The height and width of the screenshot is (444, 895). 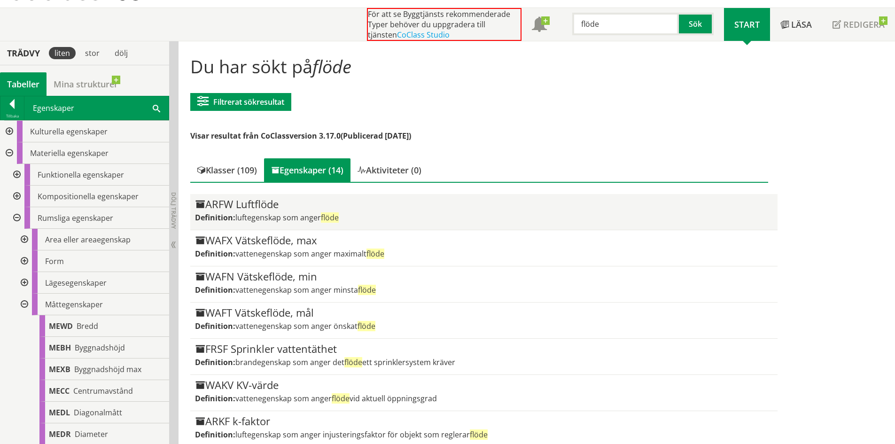 I want to click on a: Redigera, so click(x=859, y=24).